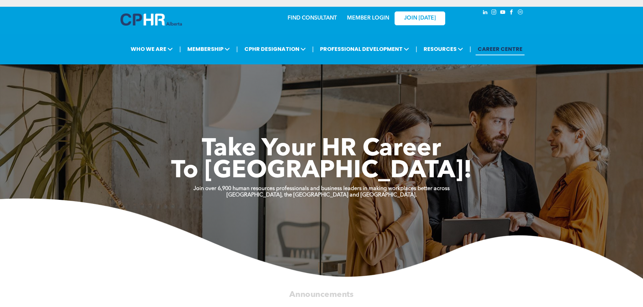 This screenshot has width=643, height=307. I want to click on a: CAREER CENTRE, so click(500, 49).